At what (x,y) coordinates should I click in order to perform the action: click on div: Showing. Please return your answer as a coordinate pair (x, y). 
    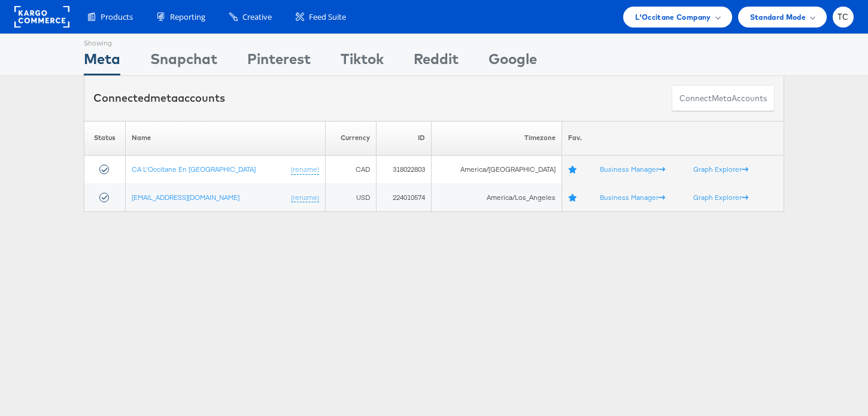
    Looking at the image, I should click on (102, 41).